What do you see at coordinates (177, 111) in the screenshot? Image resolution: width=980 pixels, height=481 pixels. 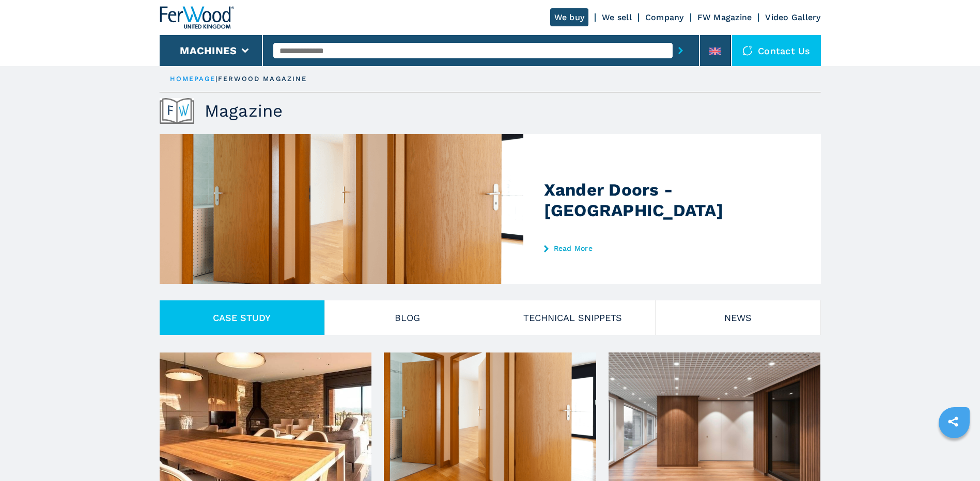 I see `img: Find out the latest news from Ferwood | UK` at bounding box center [177, 111].